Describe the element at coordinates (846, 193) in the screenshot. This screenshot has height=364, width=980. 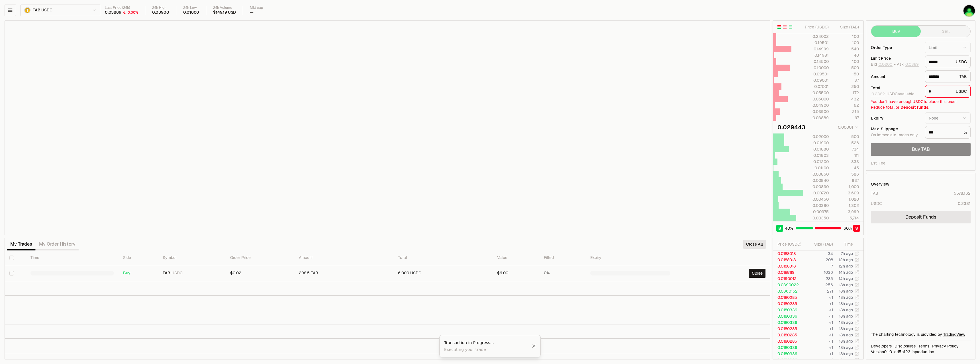
I see `div: 3,609` at that location.